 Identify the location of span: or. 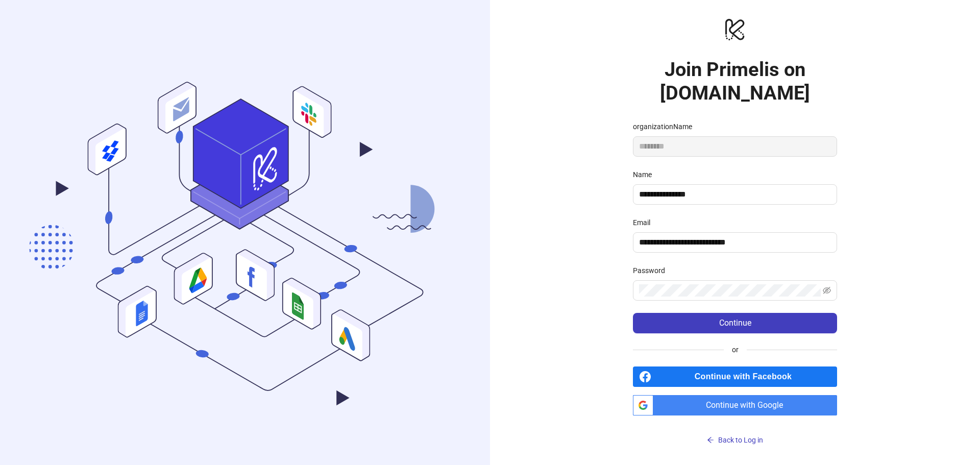
(735, 349).